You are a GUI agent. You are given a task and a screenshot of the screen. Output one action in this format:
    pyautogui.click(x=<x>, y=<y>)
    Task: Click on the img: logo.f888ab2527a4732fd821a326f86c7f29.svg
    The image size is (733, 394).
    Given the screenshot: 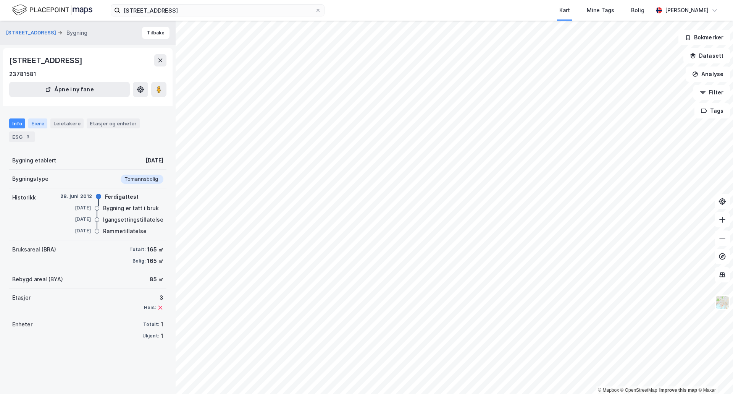 What is the action you would take?
    pyautogui.click(x=52, y=10)
    